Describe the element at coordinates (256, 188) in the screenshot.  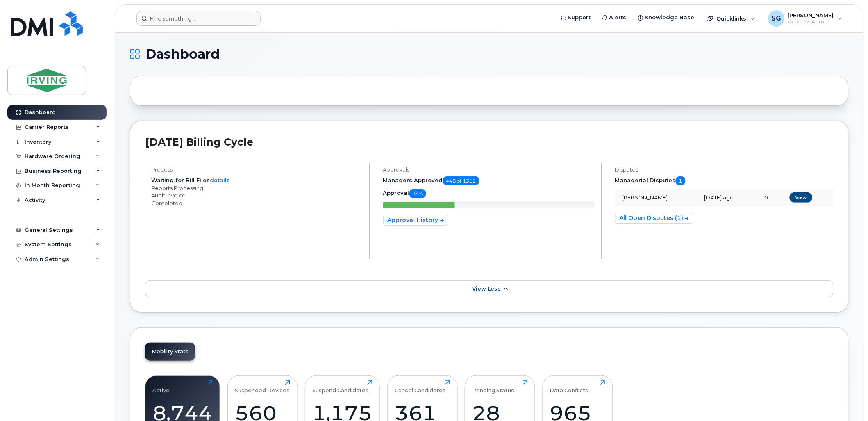
I see `li: Reports Processing` at that location.